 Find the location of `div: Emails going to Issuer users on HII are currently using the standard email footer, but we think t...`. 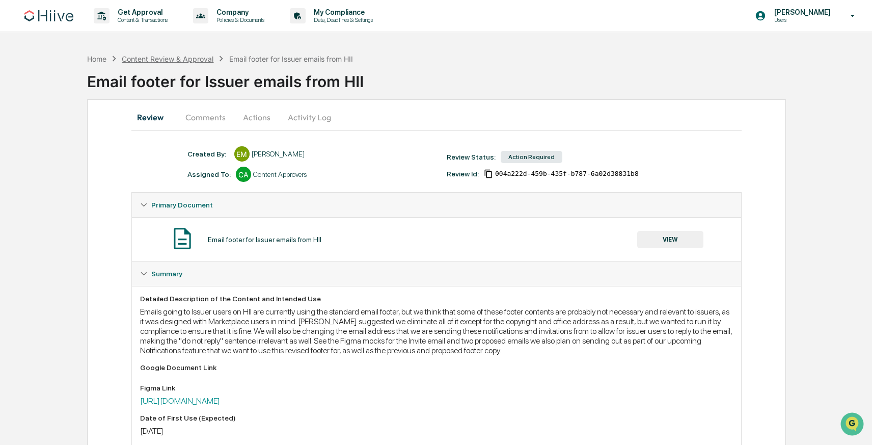

div: Emails going to Issuer users on HII are currently using the standard email footer, but we think t... is located at coordinates (437, 331).